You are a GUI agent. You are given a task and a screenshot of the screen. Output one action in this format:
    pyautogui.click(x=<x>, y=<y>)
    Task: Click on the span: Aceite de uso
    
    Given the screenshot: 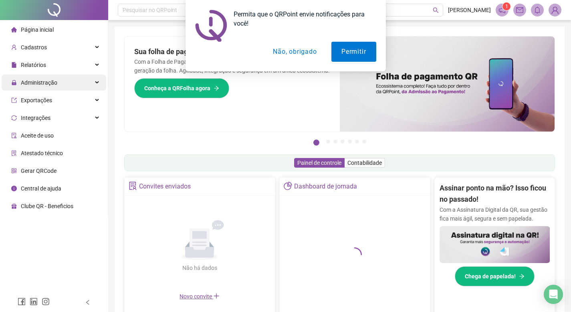 What is the action you would take?
    pyautogui.click(x=37, y=135)
    